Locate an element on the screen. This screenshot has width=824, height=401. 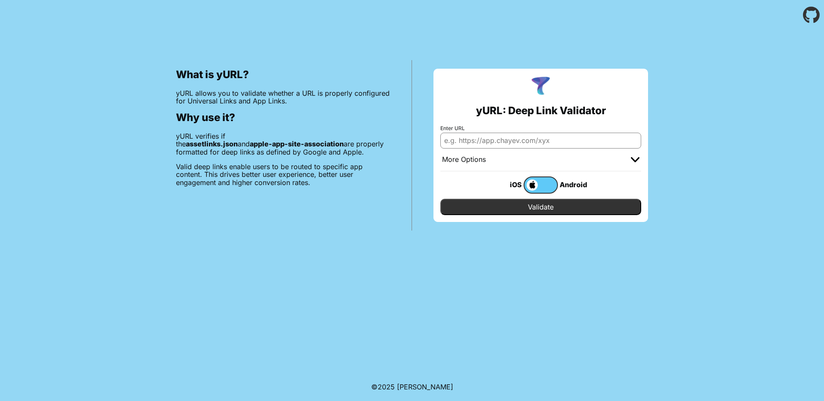
p: yURL allows you to validate whether a URL is properly configured for Universal Links and App Links. is located at coordinates (283, 97).